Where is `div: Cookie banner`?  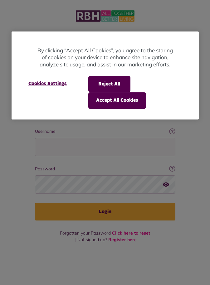 div: Cookie banner is located at coordinates (105, 75).